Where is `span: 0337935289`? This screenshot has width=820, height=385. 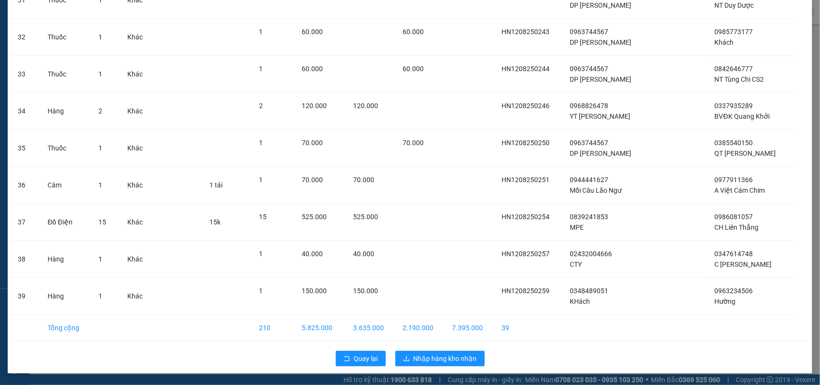 span: 0337935289 is located at coordinates (734, 106).